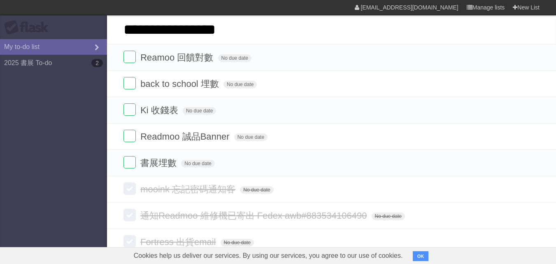  What do you see at coordinates (178, 57) in the screenshot?
I see `span: Reamoo 回饋對數` at bounding box center [178, 57].